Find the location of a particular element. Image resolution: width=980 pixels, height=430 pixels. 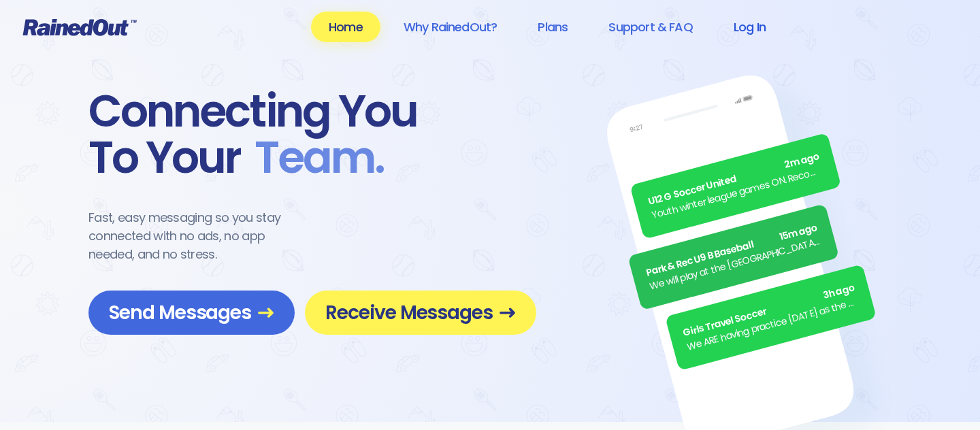

a: Send Messages is located at coordinates (191, 312).